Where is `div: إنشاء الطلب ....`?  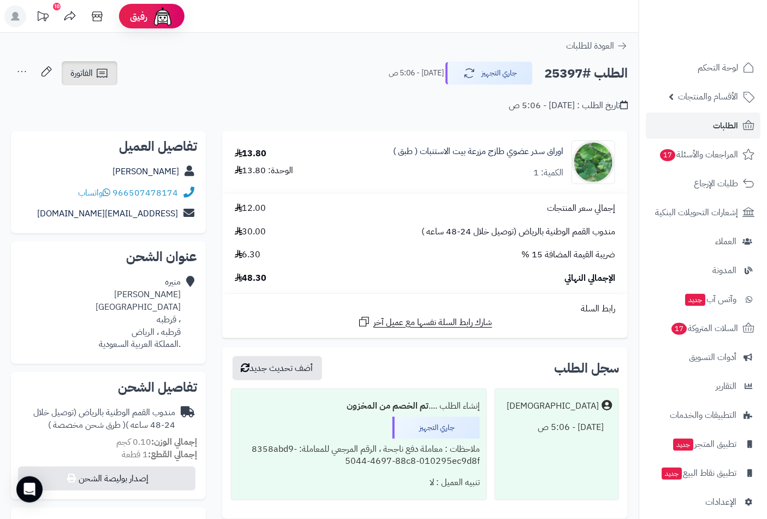 div: إنشاء الطلب .... is located at coordinates (359, 406).